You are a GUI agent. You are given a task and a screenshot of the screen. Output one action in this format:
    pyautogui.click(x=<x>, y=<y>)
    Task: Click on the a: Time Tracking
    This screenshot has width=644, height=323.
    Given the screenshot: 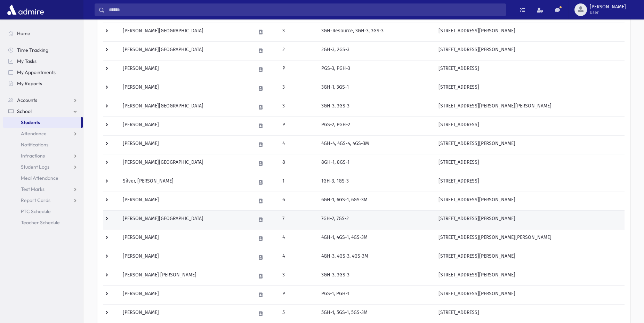 What is the action you would take?
    pyautogui.click(x=43, y=50)
    